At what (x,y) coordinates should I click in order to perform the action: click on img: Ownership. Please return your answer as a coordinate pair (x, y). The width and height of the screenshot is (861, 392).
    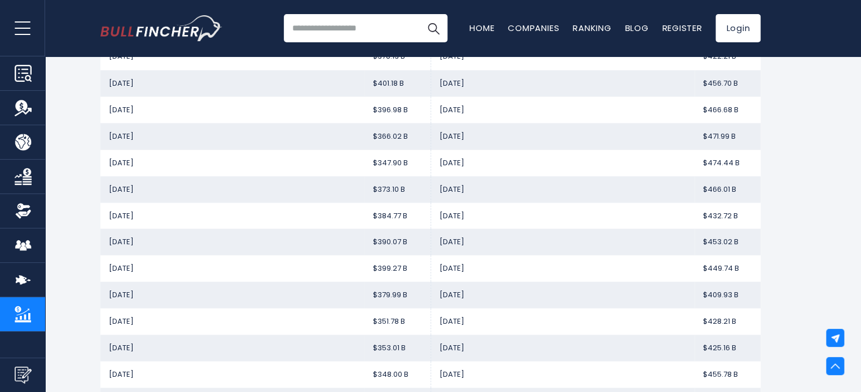
    Looking at the image, I should click on (23, 211).